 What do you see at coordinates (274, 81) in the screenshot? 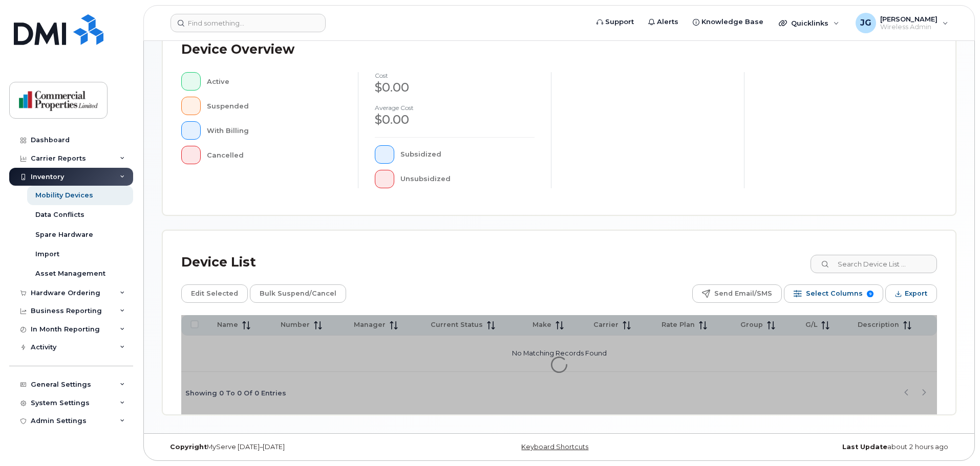
I see `div: Active` at bounding box center [274, 81].